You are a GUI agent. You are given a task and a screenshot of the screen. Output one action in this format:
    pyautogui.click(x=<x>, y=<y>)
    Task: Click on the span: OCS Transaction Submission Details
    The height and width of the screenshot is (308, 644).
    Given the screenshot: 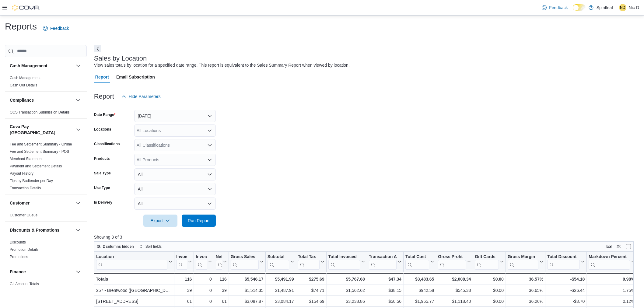 What is the action you would take?
    pyautogui.click(x=39, y=112)
    